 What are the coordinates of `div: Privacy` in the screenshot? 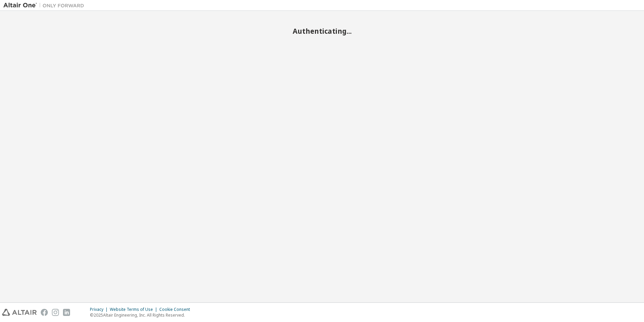 It's located at (100, 310).